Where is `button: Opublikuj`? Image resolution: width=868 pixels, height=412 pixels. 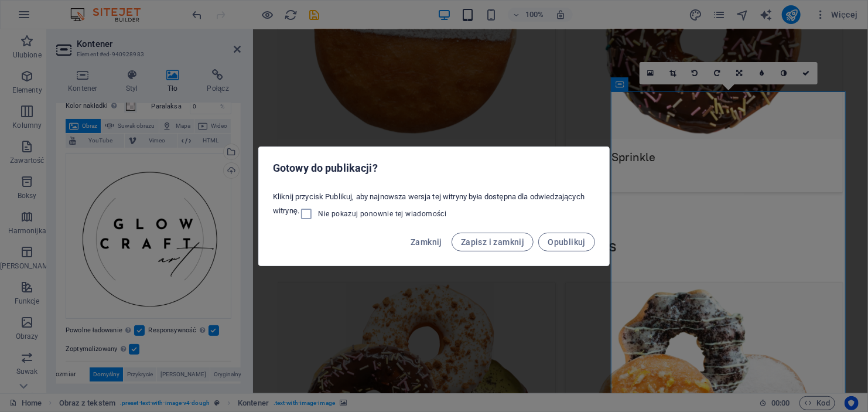 button: Opublikuj is located at coordinates (566, 242).